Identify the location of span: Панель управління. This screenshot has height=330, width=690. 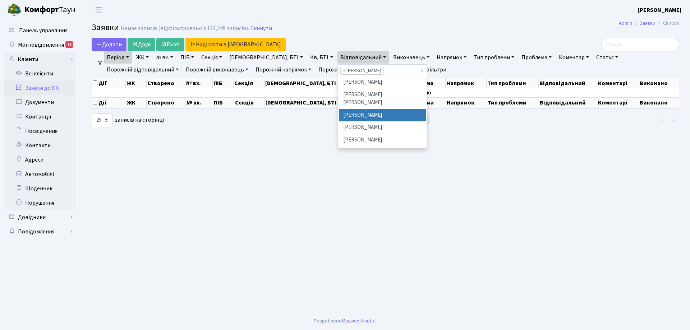
(43, 31).